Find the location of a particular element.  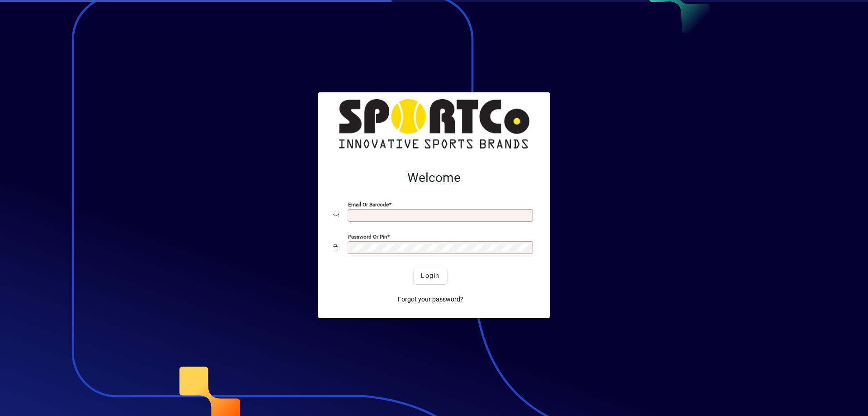

span: Login is located at coordinates (430, 276).